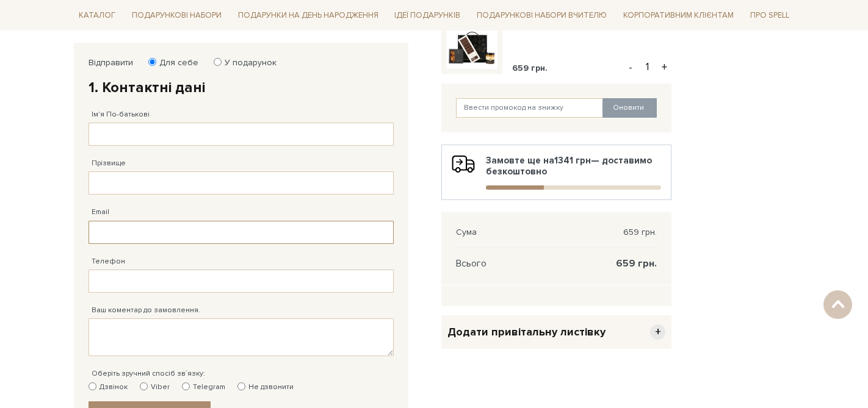  Describe the element at coordinates (108, 387) in the screenshot. I see `label: Дзвінок` at that location.